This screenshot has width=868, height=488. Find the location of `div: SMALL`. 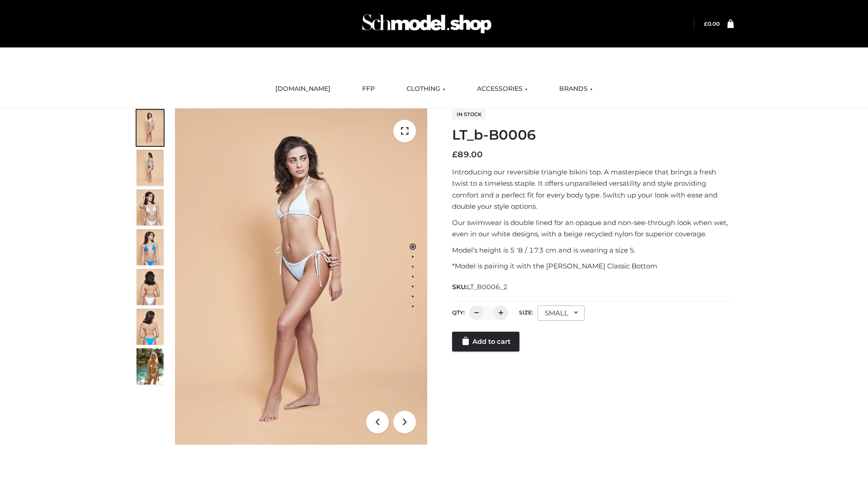

div: SMALL is located at coordinates (561, 313).